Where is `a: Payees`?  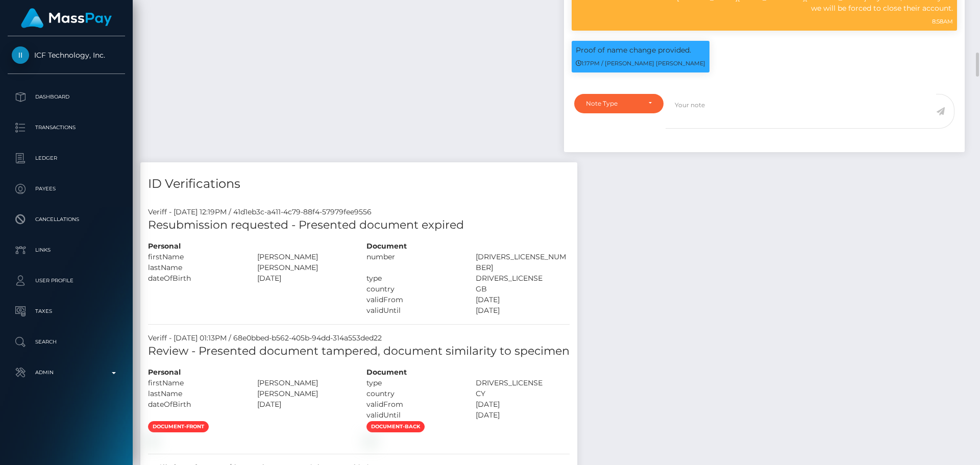
a: Payees is located at coordinates (66, 189).